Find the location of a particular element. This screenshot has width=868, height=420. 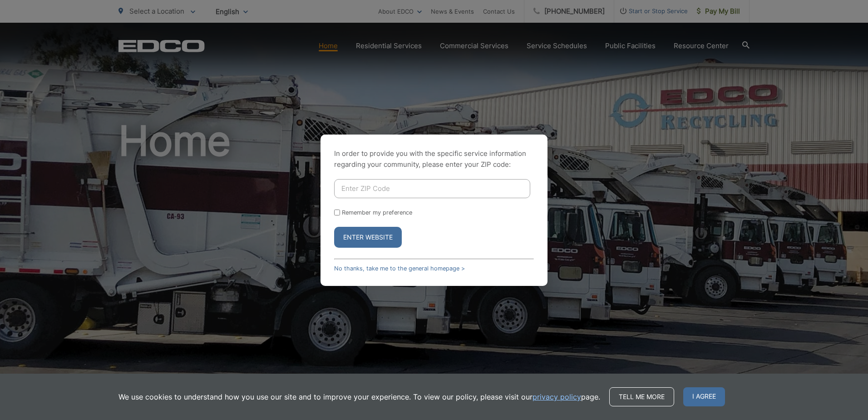

a: Tell me more is located at coordinates (641, 397).